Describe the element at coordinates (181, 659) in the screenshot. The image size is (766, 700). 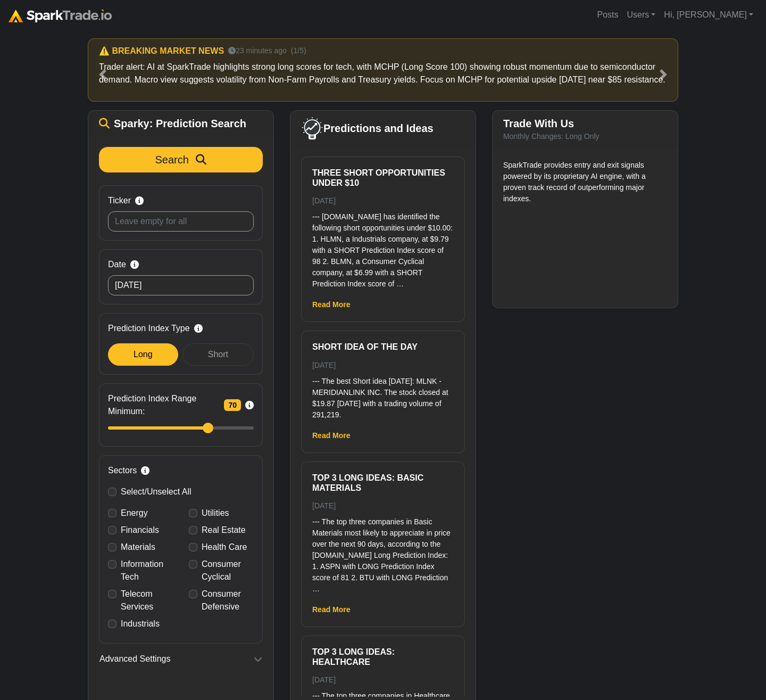
I see `button: Advanced Settings` at that location.